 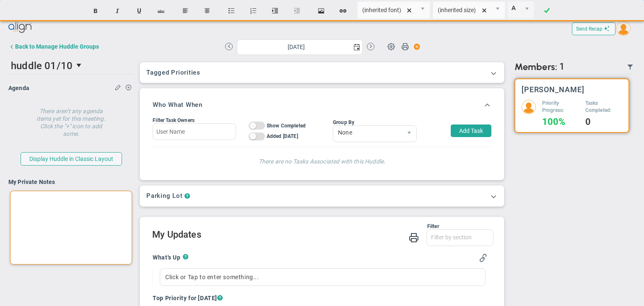 What do you see at coordinates (54, 47) in the screenshot?
I see `button: Back to Manage Huddle Groups` at bounding box center [54, 47].